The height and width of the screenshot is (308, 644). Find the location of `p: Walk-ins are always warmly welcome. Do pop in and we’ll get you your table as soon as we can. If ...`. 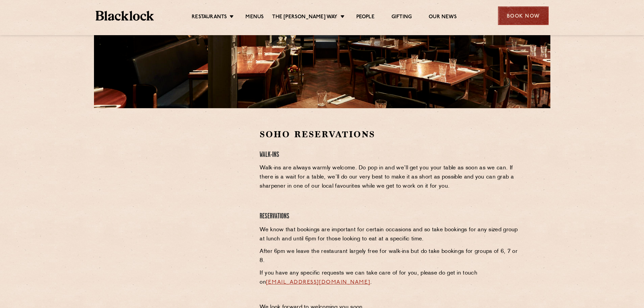

p: Walk-ins are always warmly welcome. Do pop in and we’ll get you your table as soon as we can. If ... is located at coordinates (389, 177).